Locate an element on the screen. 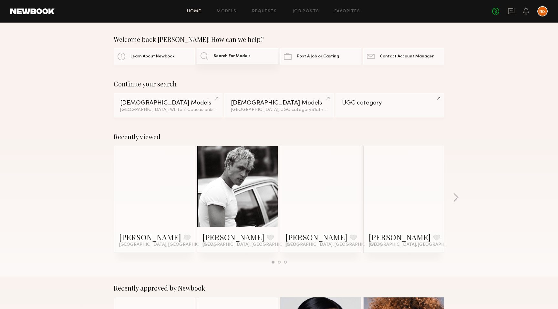 This screenshot has height=309, width=558. div: UGC category is located at coordinates (390, 103).